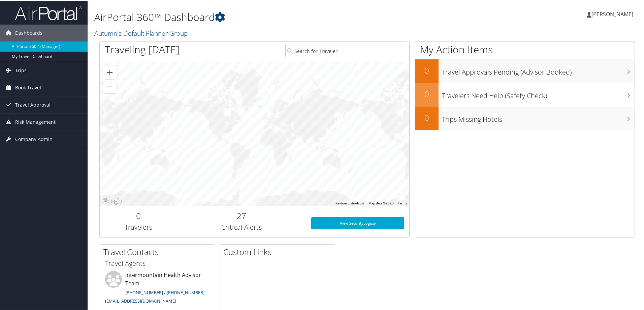 This screenshot has height=310, width=644. I want to click on span: Book Travel, so click(28, 87).